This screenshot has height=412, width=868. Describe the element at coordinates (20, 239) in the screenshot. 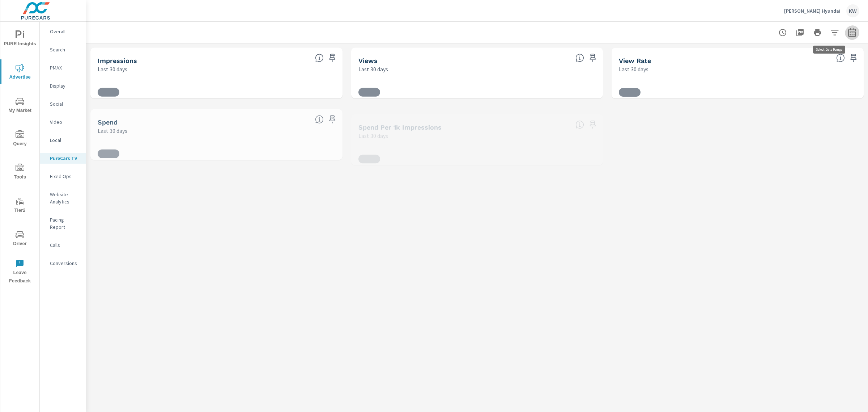

I see `span: Driver` at that location.